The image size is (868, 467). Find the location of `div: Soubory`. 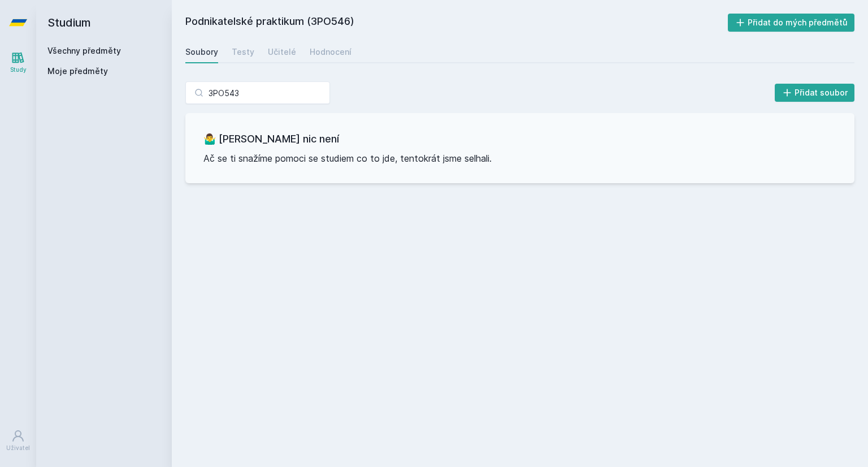

div: Soubory is located at coordinates (202, 52).